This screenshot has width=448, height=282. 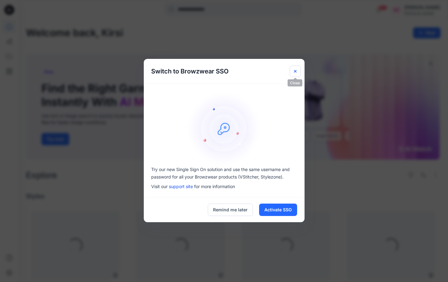 What do you see at coordinates (190, 71) in the screenshot?
I see `h5: Switch to Browzwear SSO` at bounding box center [190, 71].